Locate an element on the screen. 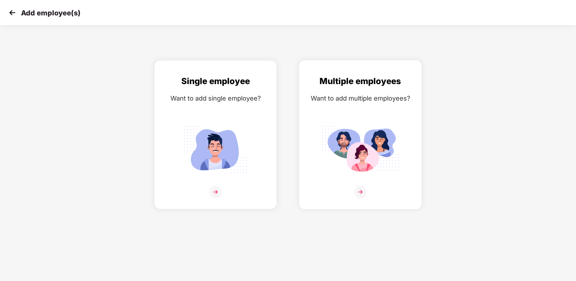 Image resolution: width=576 pixels, height=281 pixels. img: svg+xml;base64,PHN2ZyB4bWxucz0iaHR0cDovL3d3dy53My5vcmcvMjAwMC9zdmciIGlkPSJNdWx0aXBsZV9lbXBsb3llZS... is located at coordinates (361, 149).